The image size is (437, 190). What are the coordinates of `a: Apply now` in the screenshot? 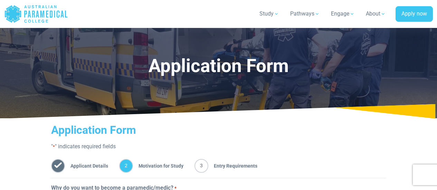 It's located at (414, 14).